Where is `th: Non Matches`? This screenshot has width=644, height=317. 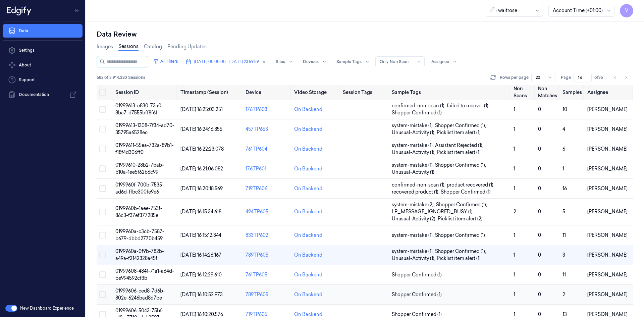
th: Non Matches is located at coordinates (547, 92).